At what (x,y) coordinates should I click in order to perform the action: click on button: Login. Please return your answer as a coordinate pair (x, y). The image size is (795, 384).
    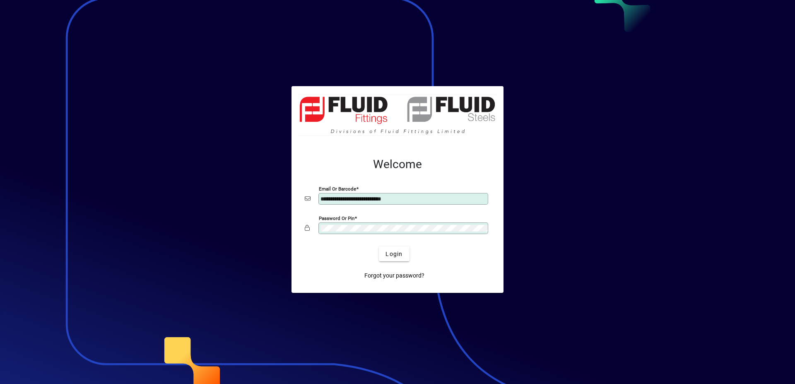
    Looking at the image, I should click on (394, 254).